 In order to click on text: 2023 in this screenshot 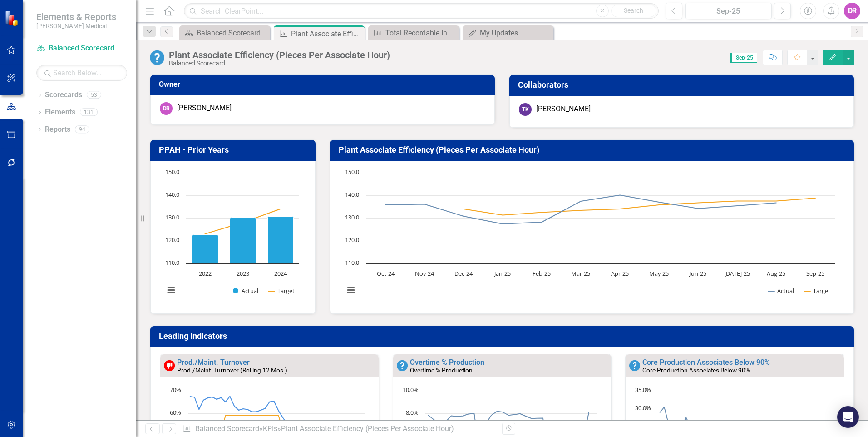, I will do `click(243, 273)`.